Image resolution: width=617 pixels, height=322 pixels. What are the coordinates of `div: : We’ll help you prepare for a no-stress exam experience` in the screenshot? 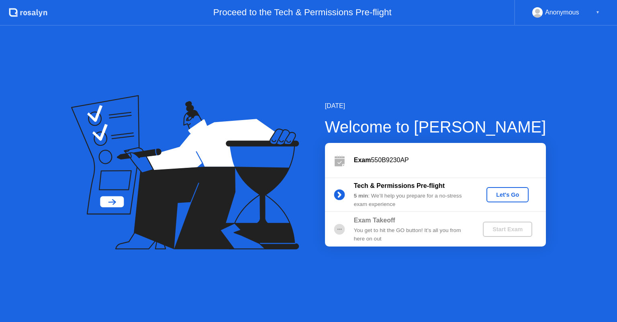 It's located at (412, 200).